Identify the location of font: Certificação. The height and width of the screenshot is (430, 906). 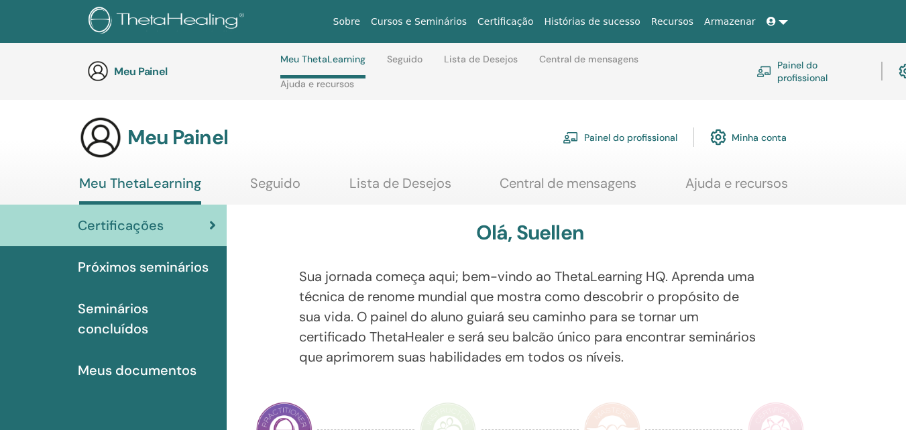
(505, 21).